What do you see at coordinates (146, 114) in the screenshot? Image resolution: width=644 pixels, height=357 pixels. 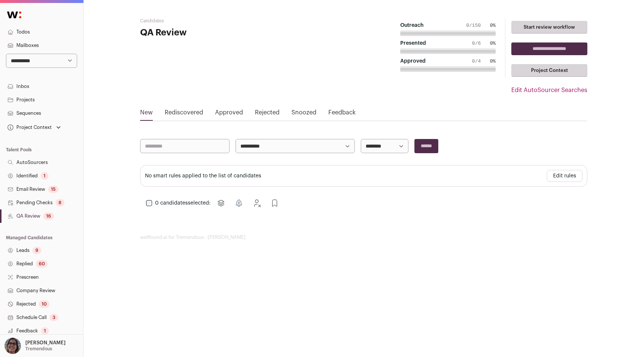 I see `a: New` at bounding box center [146, 114].